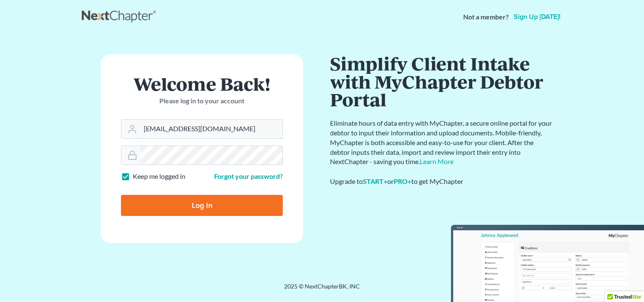 The height and width of the screenshot is (302, 644). I want to click on div: 2025 © NextChapterBK, INC, so click(322, 290).